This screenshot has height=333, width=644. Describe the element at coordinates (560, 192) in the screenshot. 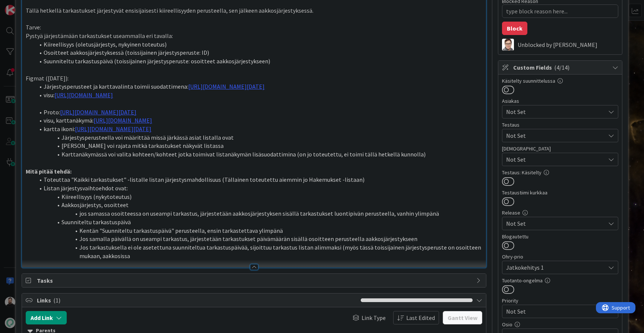

I see `div: Testaustiimi kurkkaa` at that location.